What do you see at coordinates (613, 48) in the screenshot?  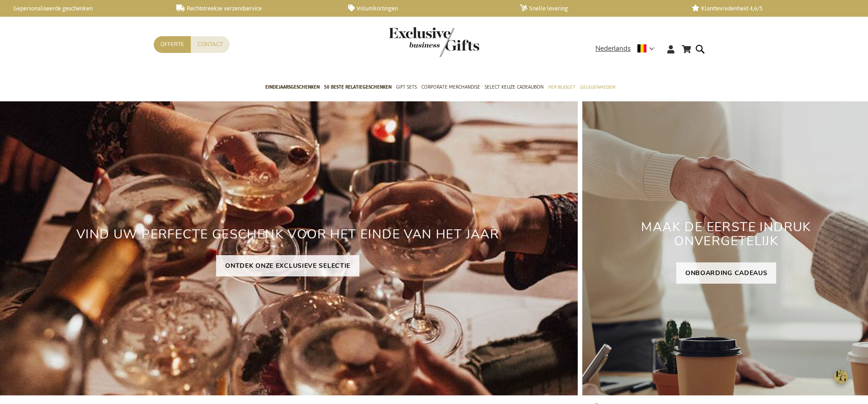 I see `span: Nederlands` at bounding box center [613, 48].